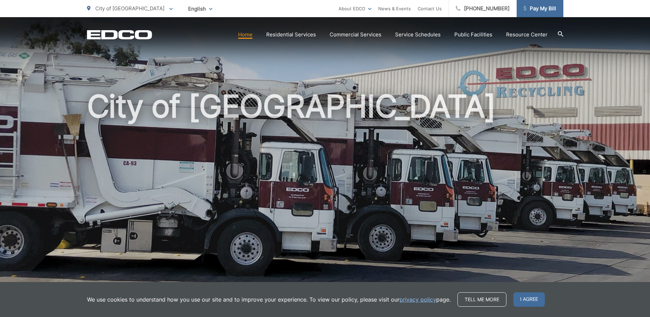  What do you see at coordinates (482, 299) in the screenshot?
I see `a: Tell me more` at bounding box center [482, 299].